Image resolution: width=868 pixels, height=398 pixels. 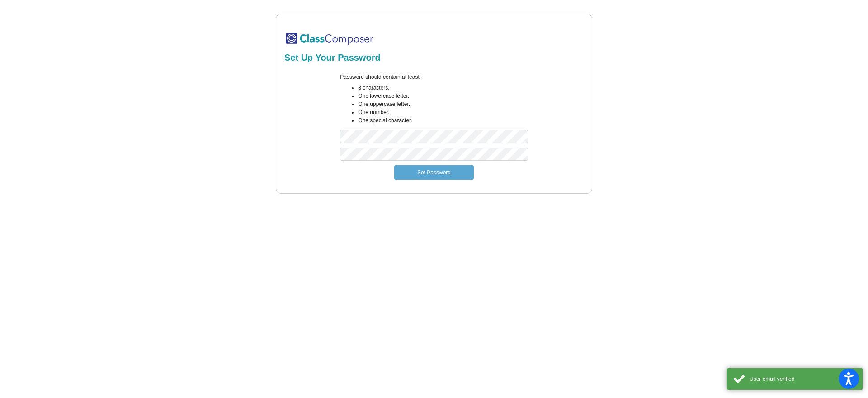 I want to click on li: One uppercase letter., so click(x=443, y=104).